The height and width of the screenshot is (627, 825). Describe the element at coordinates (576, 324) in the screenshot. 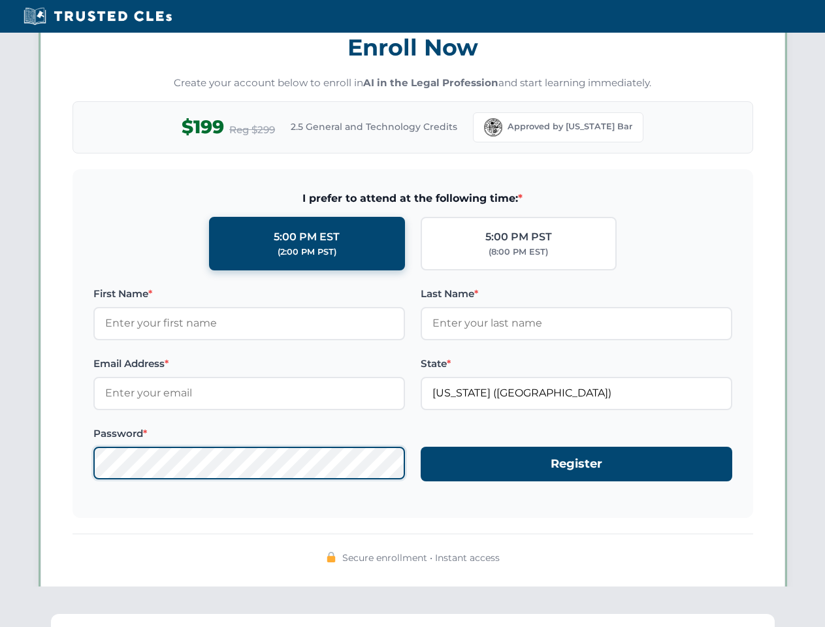

I see `input: Enter your last name` at that location.